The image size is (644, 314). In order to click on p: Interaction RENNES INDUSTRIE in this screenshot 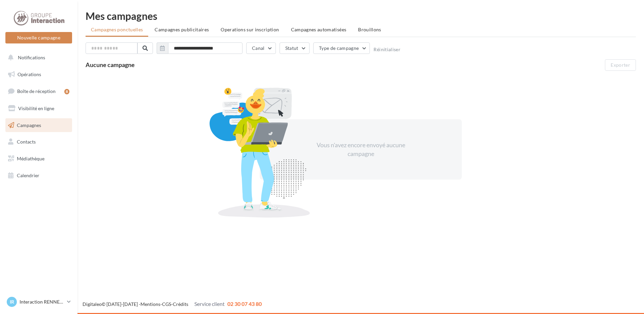, I will do `click(42, 301)`.